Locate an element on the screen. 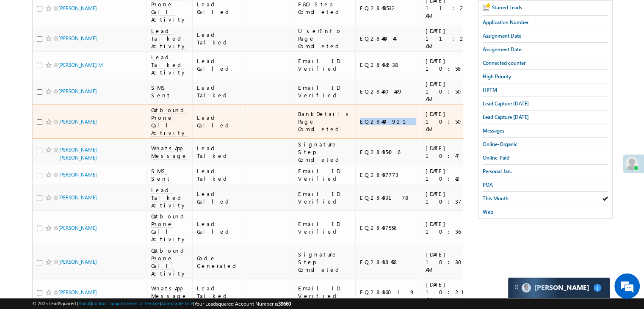  span: © 2025 LeadSquared | | | | | is located at coordinates (161, 303).